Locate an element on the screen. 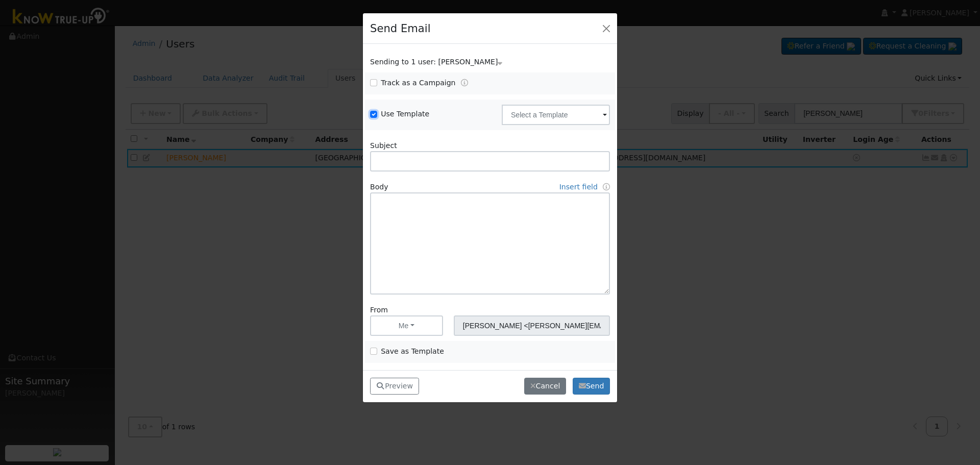 The width and height of the screenshot is (980, 465). a: Fields is located at coordinates (606, 187).